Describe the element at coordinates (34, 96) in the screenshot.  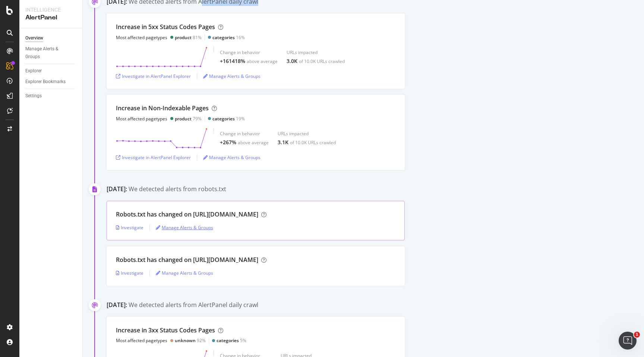
I see `div: Settings` at that location.